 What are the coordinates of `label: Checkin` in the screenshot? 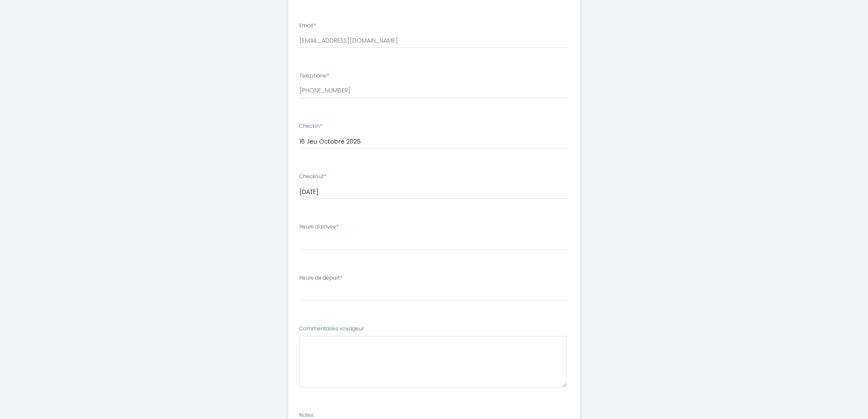 It's located at (311, 126).